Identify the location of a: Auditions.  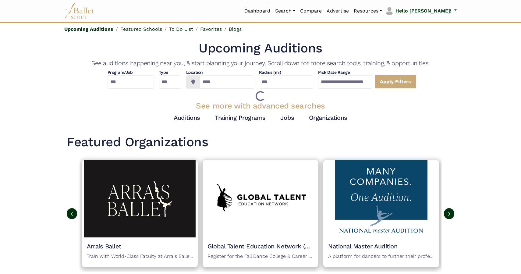
(187, 118).